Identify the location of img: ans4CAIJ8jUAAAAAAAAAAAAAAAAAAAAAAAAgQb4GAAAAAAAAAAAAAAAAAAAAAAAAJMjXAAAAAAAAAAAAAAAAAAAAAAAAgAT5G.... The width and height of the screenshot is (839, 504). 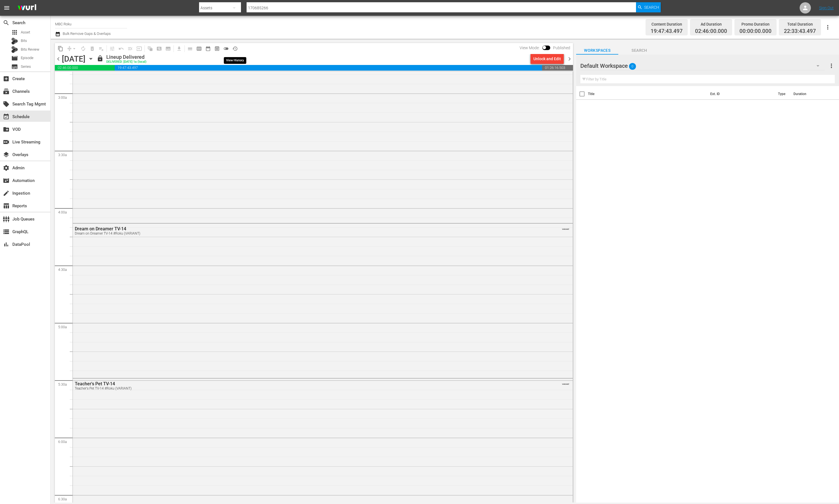
(27, 8).